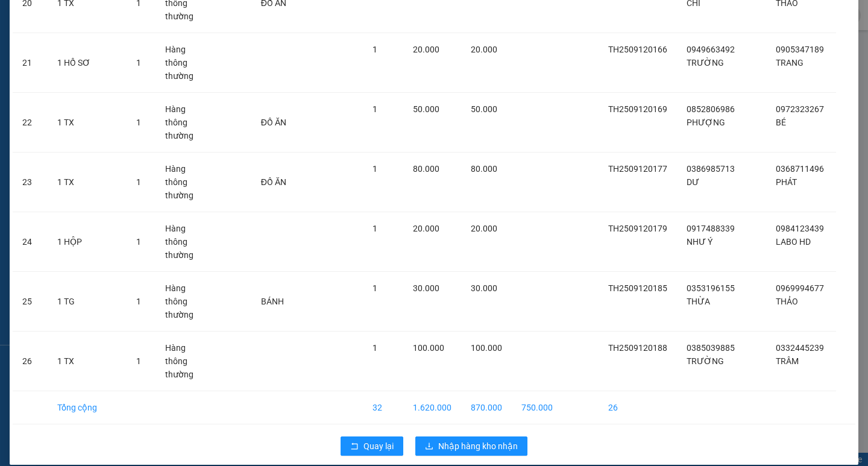  I want to click on span: TH2509120177, so click(638, 168).